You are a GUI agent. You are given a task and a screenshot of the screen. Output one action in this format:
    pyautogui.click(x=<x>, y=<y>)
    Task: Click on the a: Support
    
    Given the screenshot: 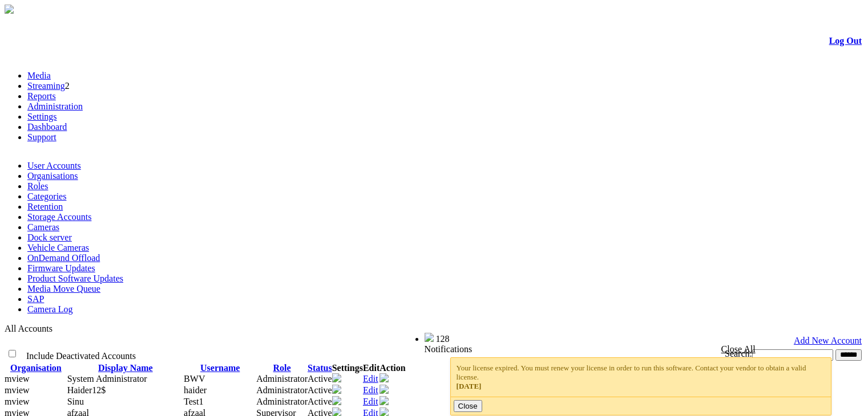 What is the action you would take?
    pyautogui.click(x=41, y=137)
    